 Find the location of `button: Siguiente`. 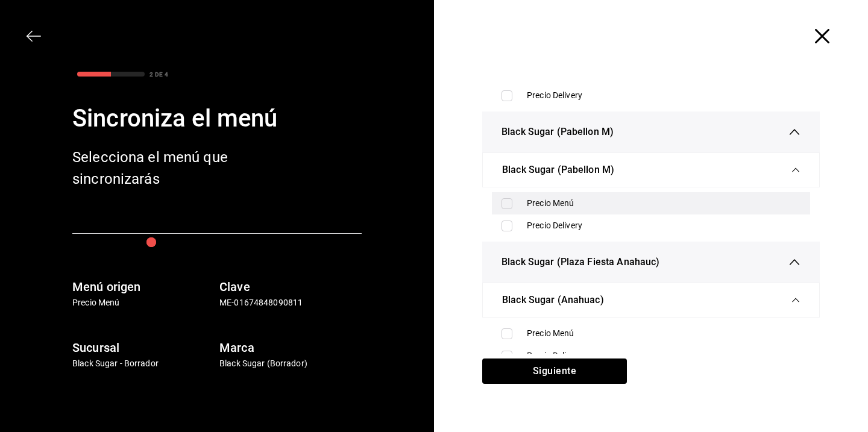

button: Siguiente is located at coordinates (554, 371).